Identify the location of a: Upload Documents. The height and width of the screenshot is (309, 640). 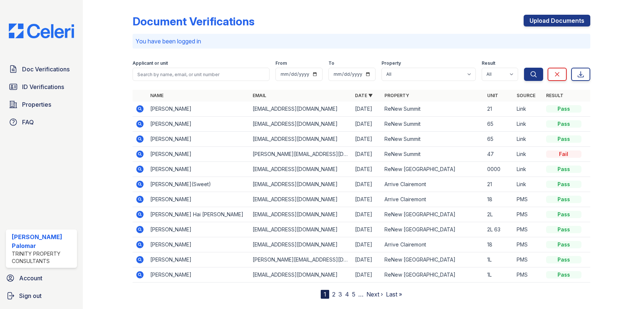
(557, 21).